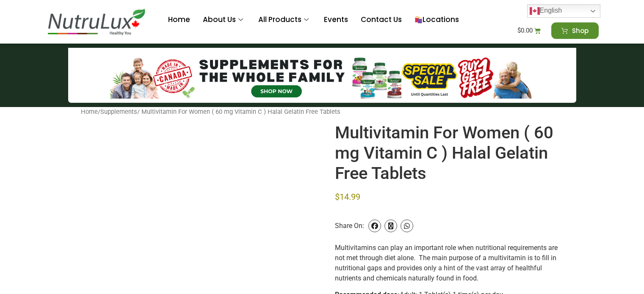  Describe the element at coordinates (580, 31) in the screenshot. I see `span: Shop` at that location.